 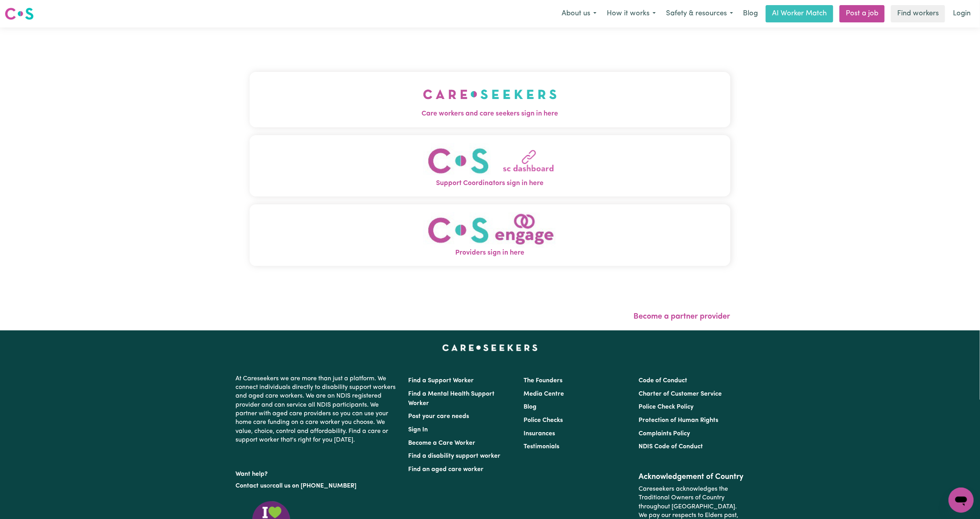 What do you see at coordinates (631, 13) in the screenshot?
I see `button: How it works` at bounding box center [631, 13].